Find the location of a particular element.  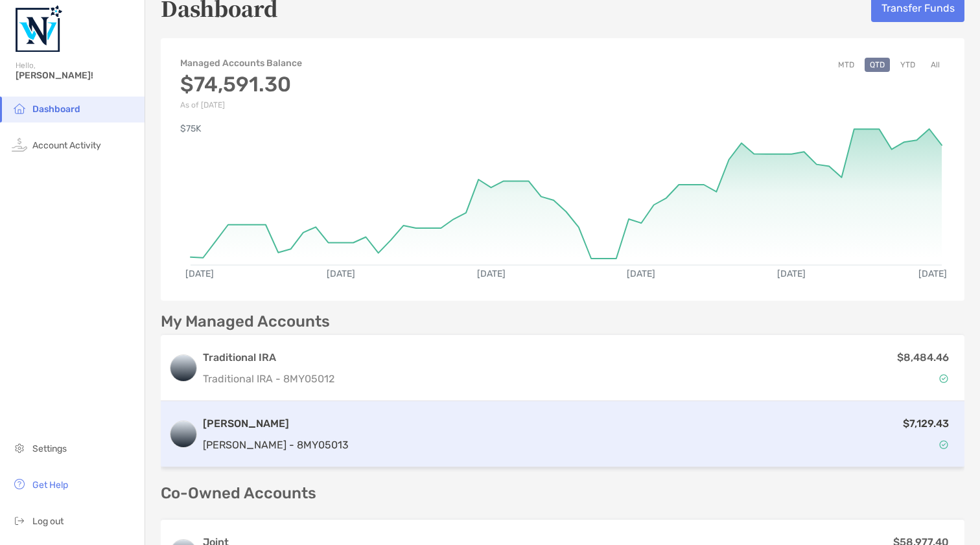

span: Log out is located at coordinates (48, 521).